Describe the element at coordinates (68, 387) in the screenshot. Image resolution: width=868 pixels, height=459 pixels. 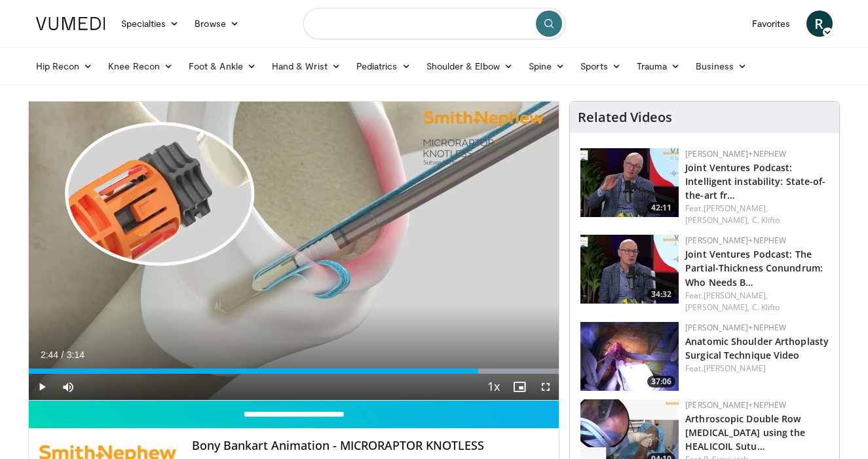
I see `button: Mute` at that location.